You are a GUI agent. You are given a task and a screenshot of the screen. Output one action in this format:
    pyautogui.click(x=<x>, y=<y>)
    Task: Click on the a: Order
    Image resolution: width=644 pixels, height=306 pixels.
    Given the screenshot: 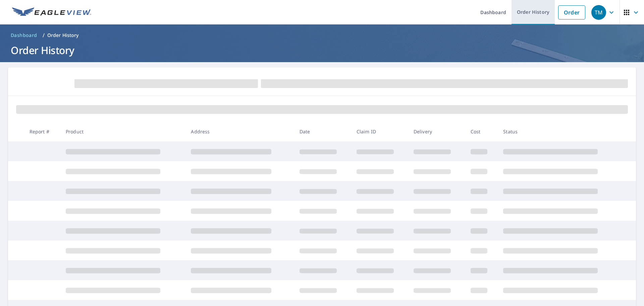 What is the action you would take?
    pyautogui.click(x=571, y=13)
    